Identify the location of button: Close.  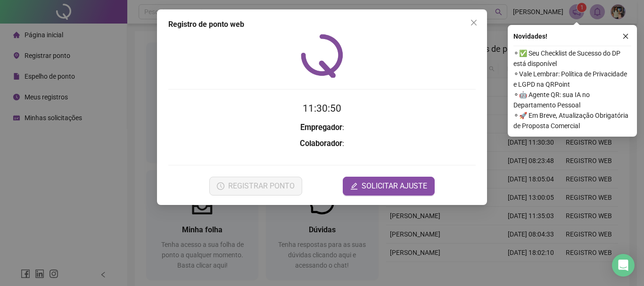
(473, 23).